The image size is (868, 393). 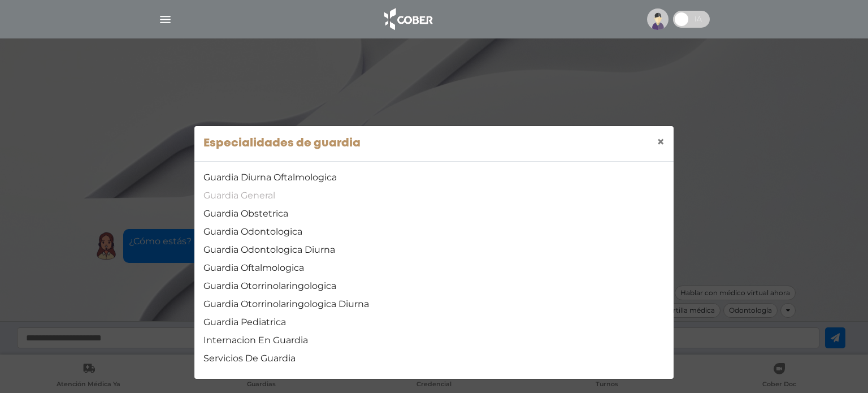 I want to click on button: Close, so click(x=660, y=142).